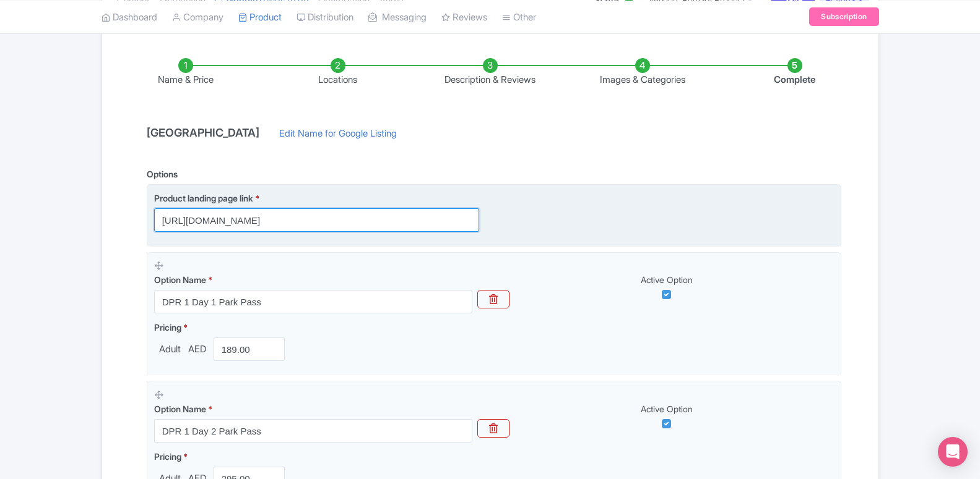  Describe the element at coordinates (204, 198) in the screenshot. I see `span: Product landing page link` at that location.